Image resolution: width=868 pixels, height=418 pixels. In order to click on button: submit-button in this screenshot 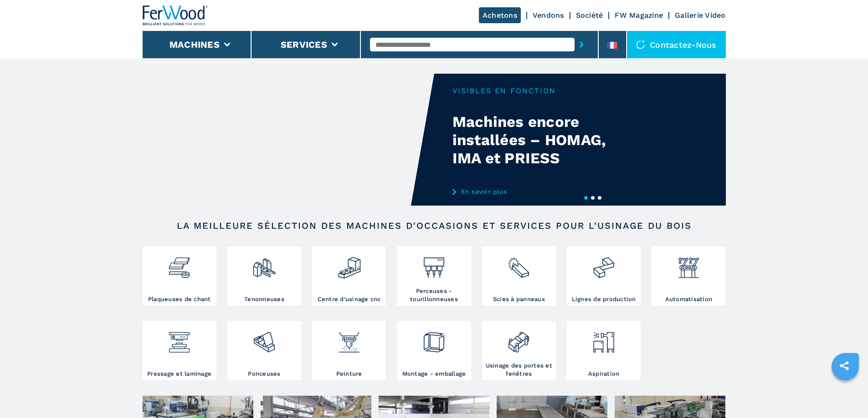, I will do `click(581, 45)`.